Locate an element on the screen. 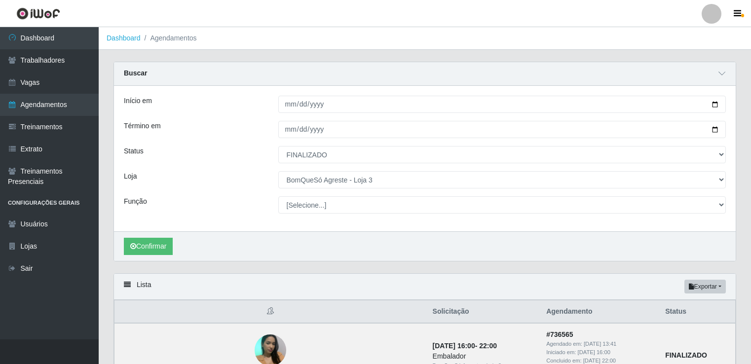 Image resolution: width=751 pixels, height=364 pixels. a: Dashboard is located at coordinates (123, 38).